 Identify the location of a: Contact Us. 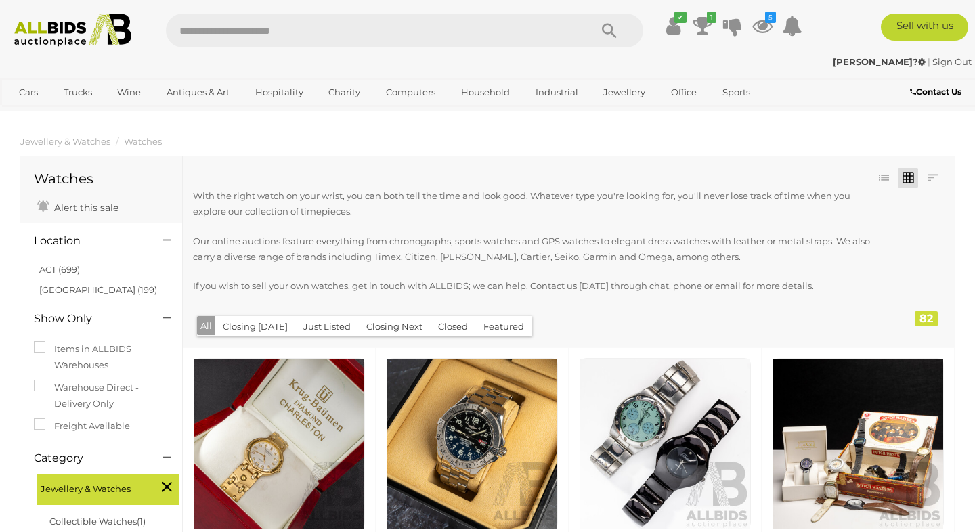
(937, 92).